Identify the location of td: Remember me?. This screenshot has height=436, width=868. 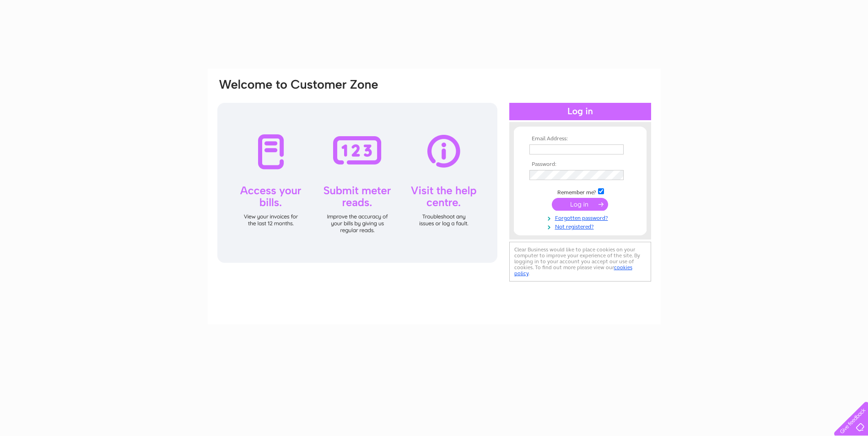
(580, 191).